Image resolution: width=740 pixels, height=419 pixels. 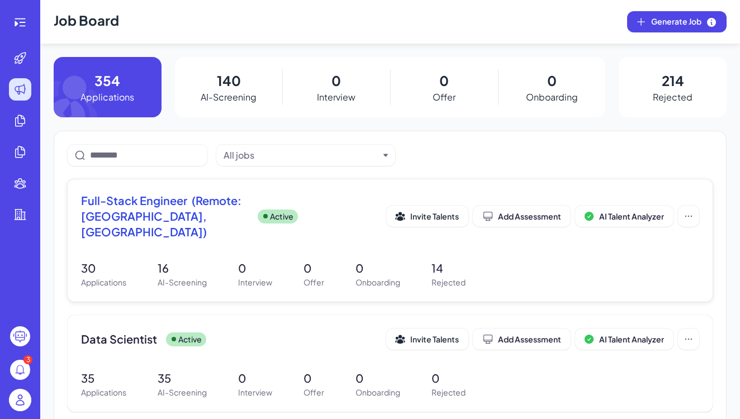 What do you see at coordinates (229, 80) in the screenshot?
I see `p: 140` at bounding box center [229, 80].